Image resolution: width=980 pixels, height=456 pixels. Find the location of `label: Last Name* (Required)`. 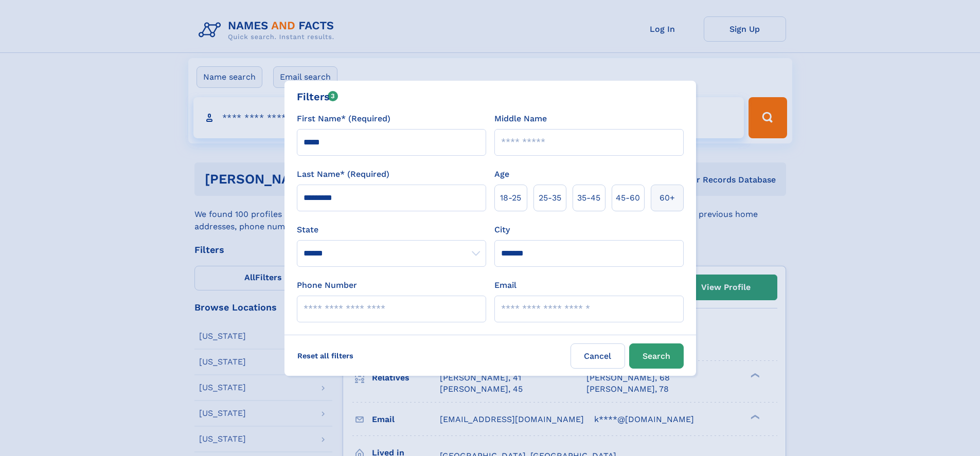

label: Last Name* (Required) is located at coordinates (343, 174).